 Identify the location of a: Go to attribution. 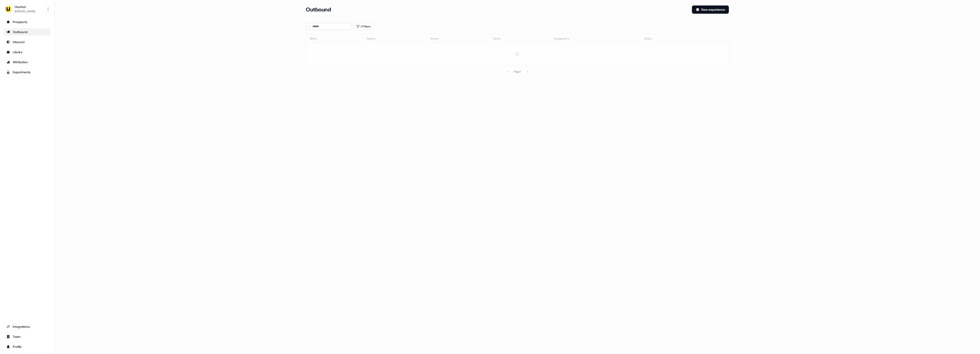
(27, 62).